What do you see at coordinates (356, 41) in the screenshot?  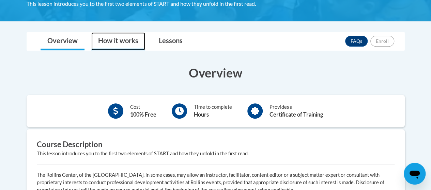 I see `a: FAQs` at bounding box center [356, 41].